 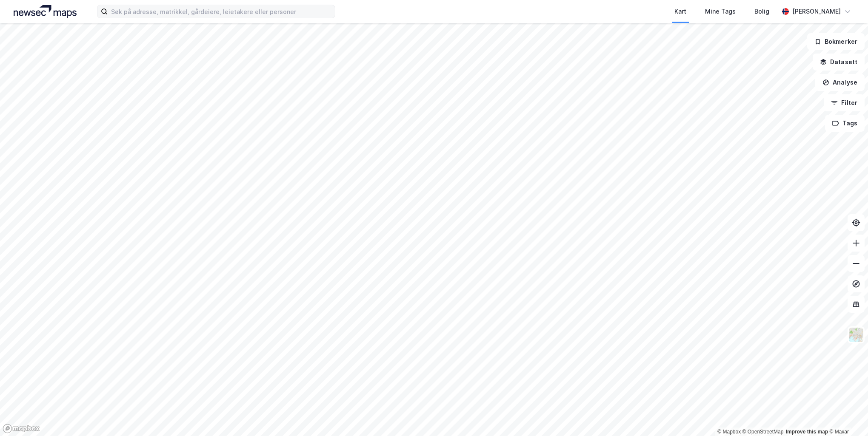 I want to click on div: Bolig, so click(x=762, y=12).